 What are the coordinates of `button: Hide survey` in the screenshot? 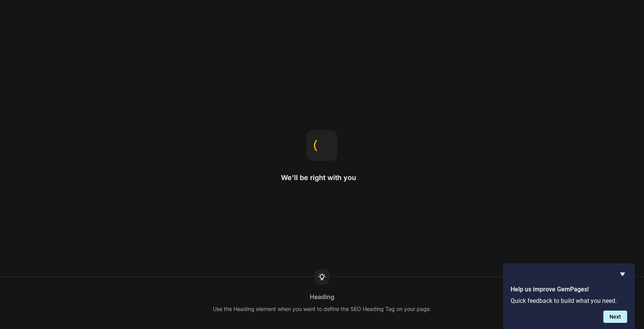 It's located at (623, 274).